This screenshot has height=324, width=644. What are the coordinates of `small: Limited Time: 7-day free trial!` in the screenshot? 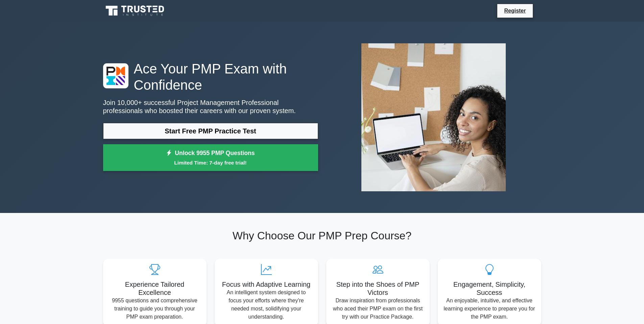 It's located at (211, 162).